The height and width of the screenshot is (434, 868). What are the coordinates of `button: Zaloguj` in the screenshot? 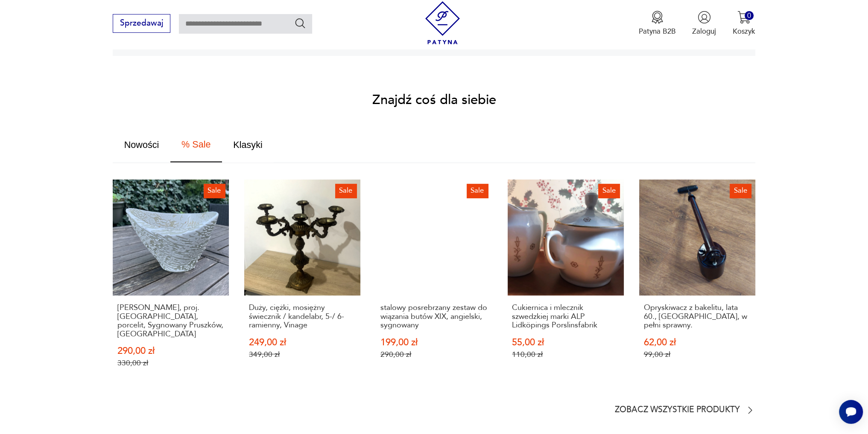 It's located at (704, 24).